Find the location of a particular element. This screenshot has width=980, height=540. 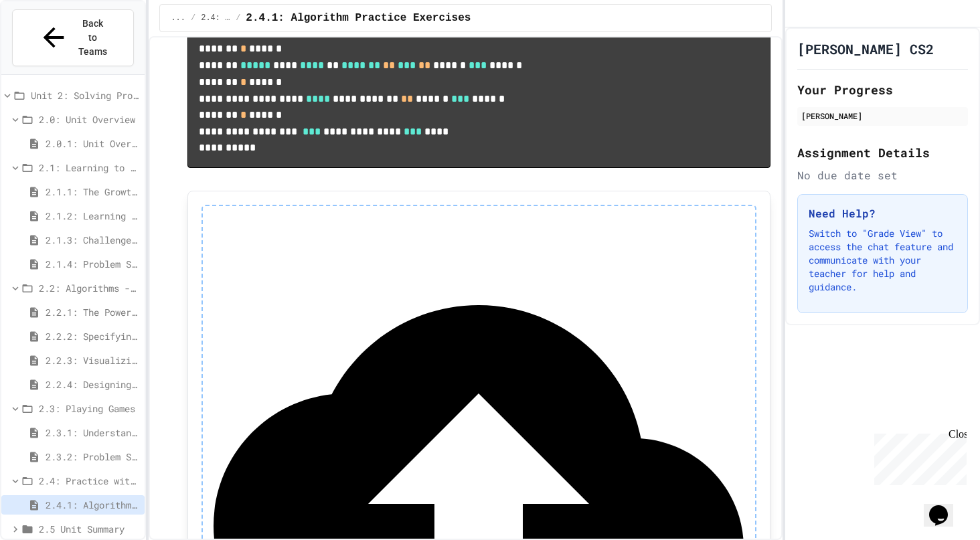

div: No due date set is located at coordinates (882, 175).